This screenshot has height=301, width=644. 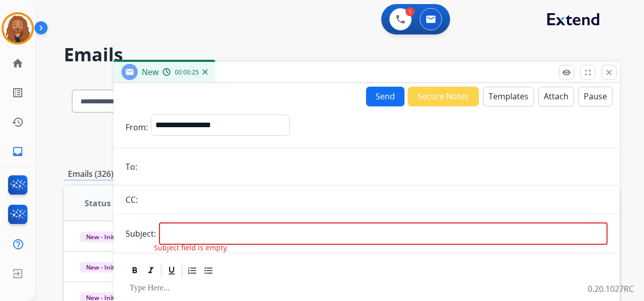 What do you see at coordinates (611, 289) in the screenshot?
I see `p: 0.20.1027RC` at bounding box center [611, 289].